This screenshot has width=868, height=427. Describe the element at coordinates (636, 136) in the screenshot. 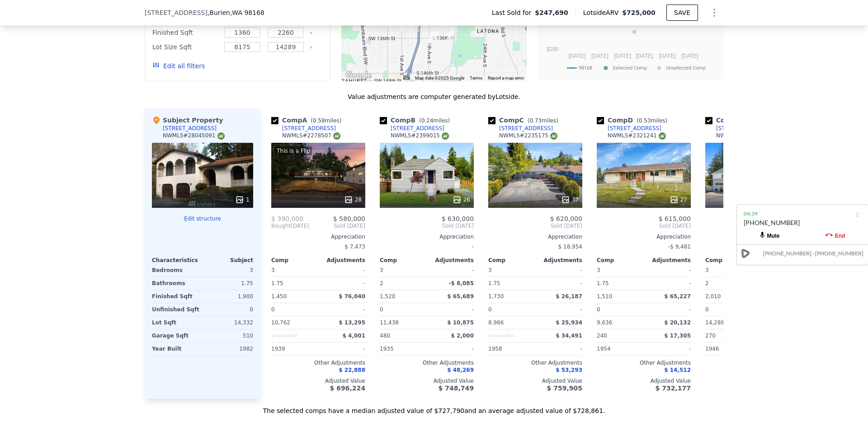

I see `div: NWMLS # 2321241` at that location.